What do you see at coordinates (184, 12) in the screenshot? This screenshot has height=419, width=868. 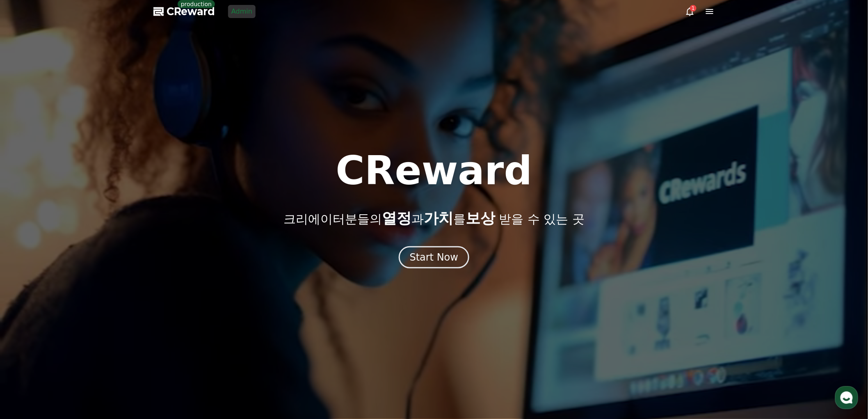 I see `a: CReward` at bounding box center [184, 12].